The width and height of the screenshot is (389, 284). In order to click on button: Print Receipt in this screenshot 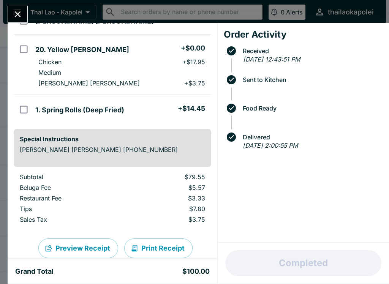, I will do `click(158, 248)`.